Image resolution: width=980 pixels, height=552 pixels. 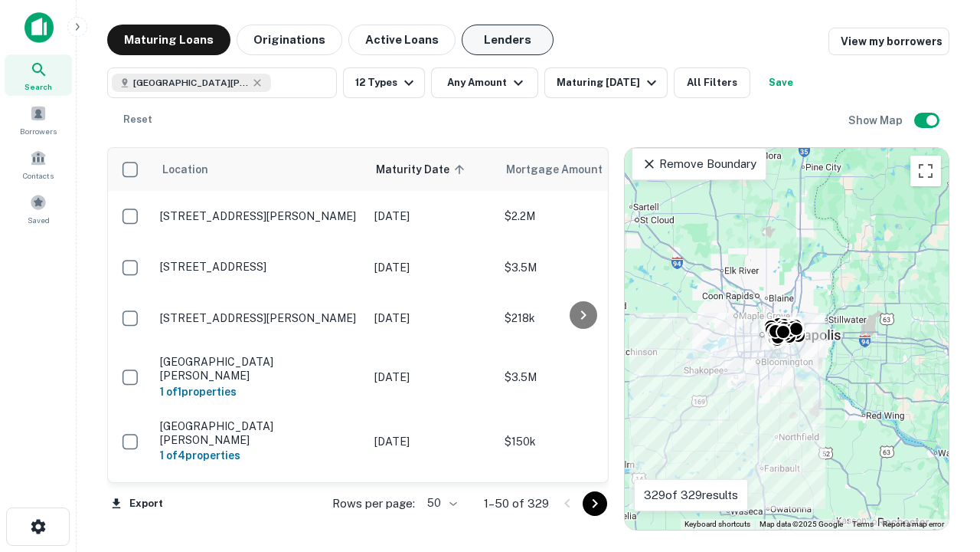 What do you see at coordinates (654, 520) in the screenshot?
I see `img: Google` at bounding box center [654, 520].